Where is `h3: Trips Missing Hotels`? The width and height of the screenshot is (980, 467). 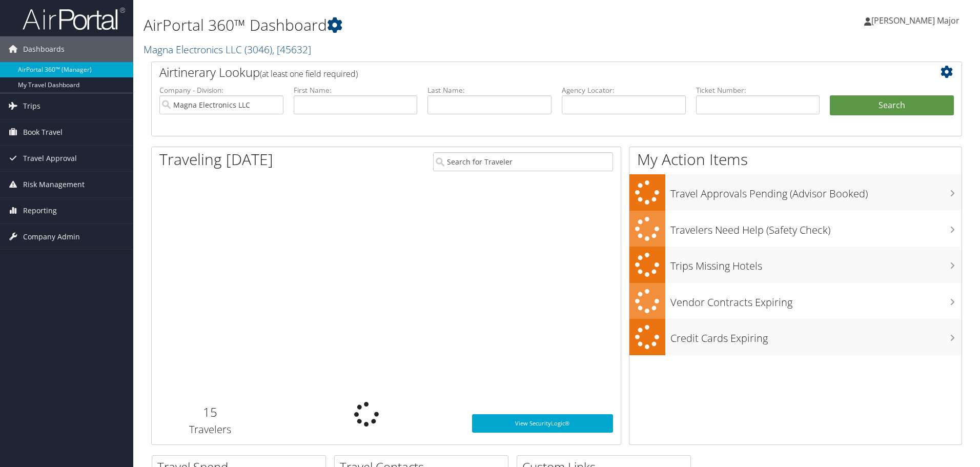
h3: Trips Missing Hotels is located at coordinates (816, 263).